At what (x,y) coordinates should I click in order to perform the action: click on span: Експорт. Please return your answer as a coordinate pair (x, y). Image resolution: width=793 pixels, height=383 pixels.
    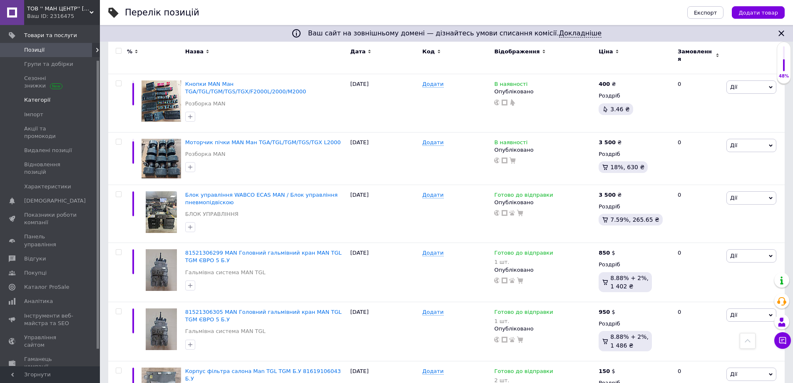
    Looking at the image, I should click on (706, 12).